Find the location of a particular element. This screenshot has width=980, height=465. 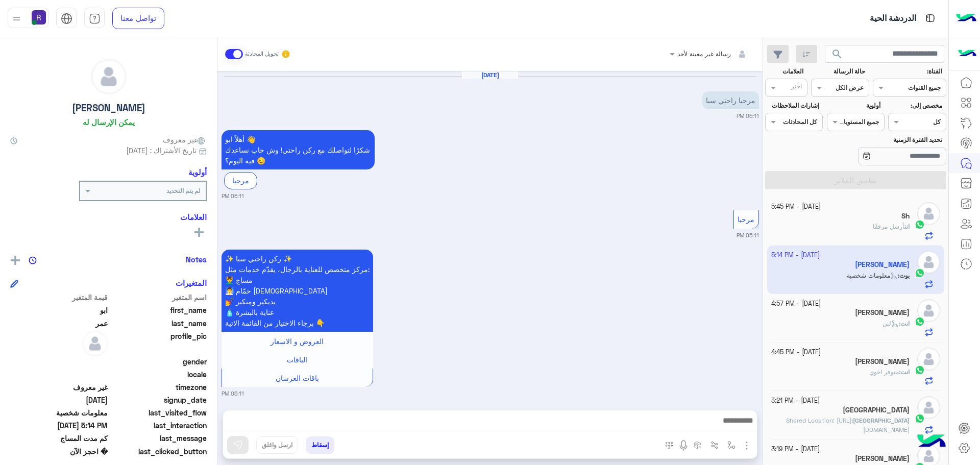

img: notes is located at coordinates (33, 260).